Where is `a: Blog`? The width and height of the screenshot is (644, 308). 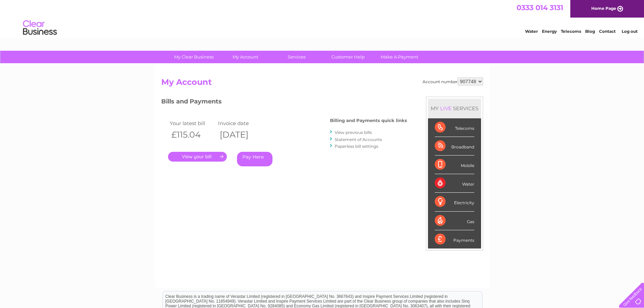 a: Blog is located at coordinates (590, 31).